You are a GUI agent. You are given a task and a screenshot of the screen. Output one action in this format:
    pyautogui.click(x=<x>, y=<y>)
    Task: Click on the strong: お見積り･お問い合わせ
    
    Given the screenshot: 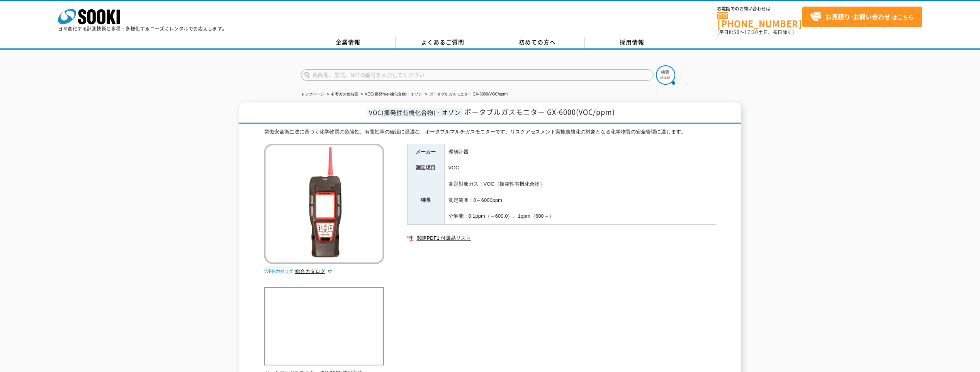 What is the action you would take?
    pyautogui.click(x=858, y=17)
    